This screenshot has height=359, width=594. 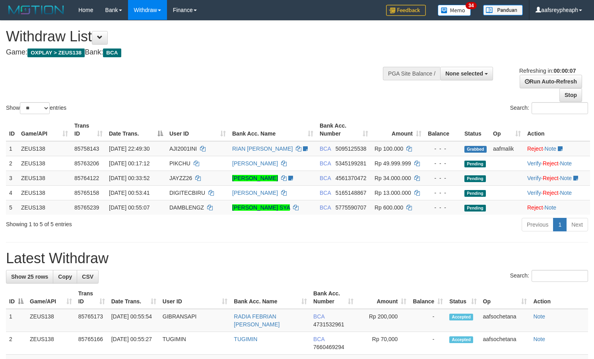 What do you see at coordinates (198, 130) in the screenshot?
I see `th: User ID: activate to sort column ascending` at bounding box center [198, 130].